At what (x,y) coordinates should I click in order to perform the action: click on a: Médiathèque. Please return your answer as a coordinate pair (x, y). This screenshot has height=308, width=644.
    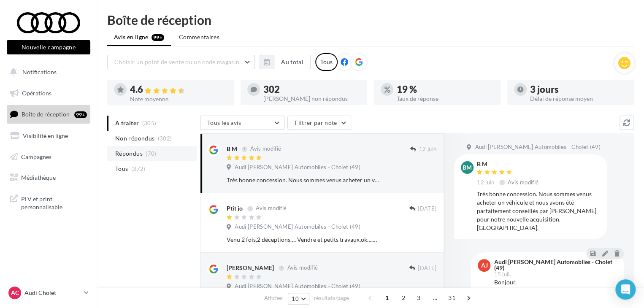
    Looking at the image, I should click on (49, 178).